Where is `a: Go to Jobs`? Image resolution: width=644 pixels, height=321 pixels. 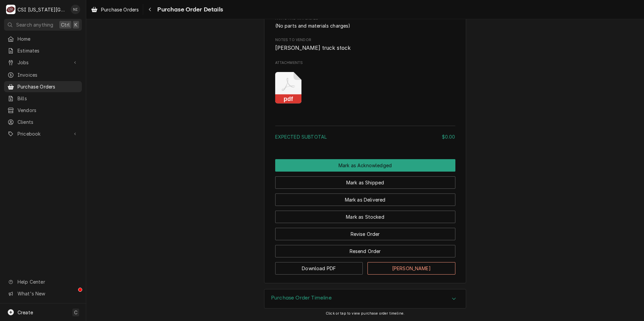 a: Go to Jobs is located at coordinates (43, 62).